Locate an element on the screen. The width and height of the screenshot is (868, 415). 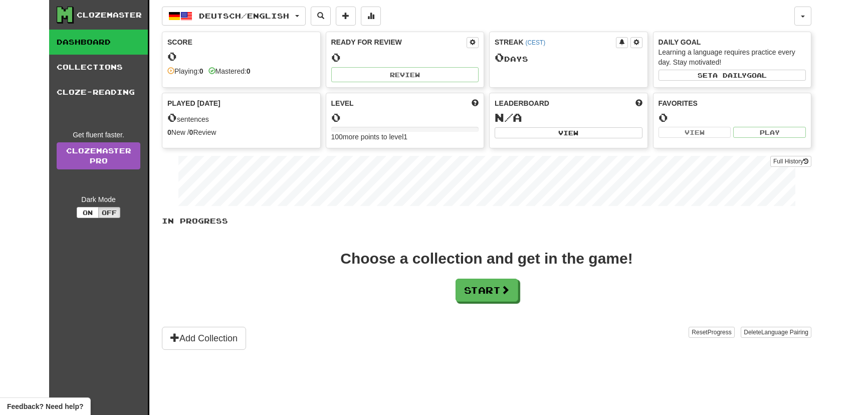
span: This week in points, UTC is located at coordinates (639, 104).